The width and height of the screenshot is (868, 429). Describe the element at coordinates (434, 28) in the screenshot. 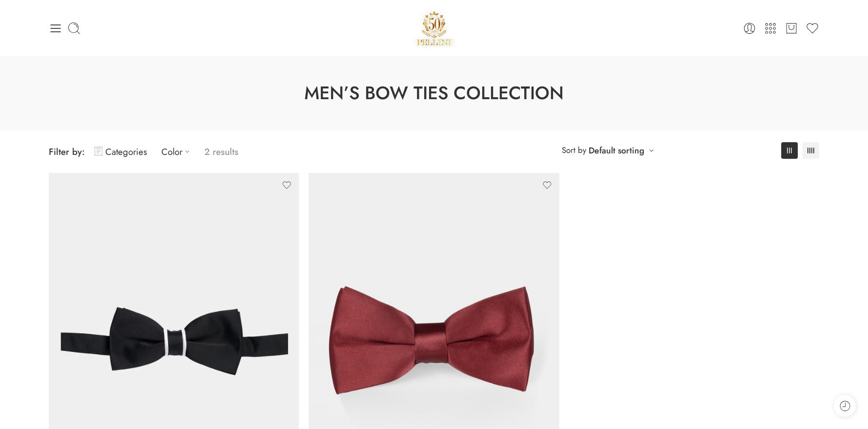

I see `img: Pellini` at that location.